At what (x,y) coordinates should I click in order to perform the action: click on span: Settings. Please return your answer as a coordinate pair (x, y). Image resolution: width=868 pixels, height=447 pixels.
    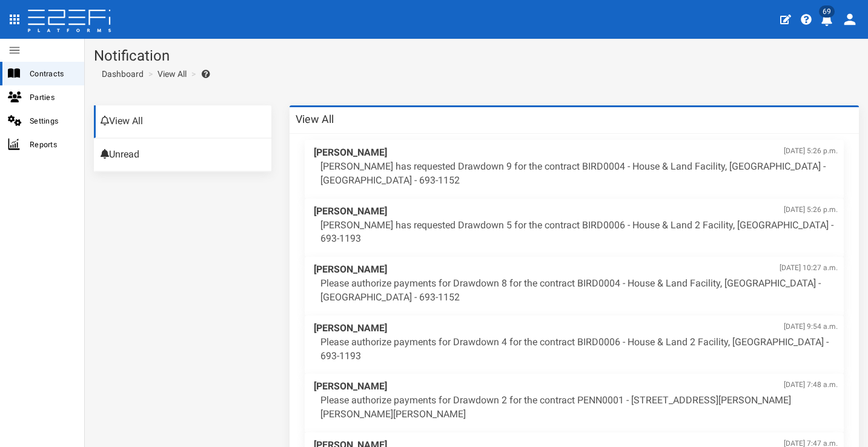
    Looking at the image, I should click on (52, 121).